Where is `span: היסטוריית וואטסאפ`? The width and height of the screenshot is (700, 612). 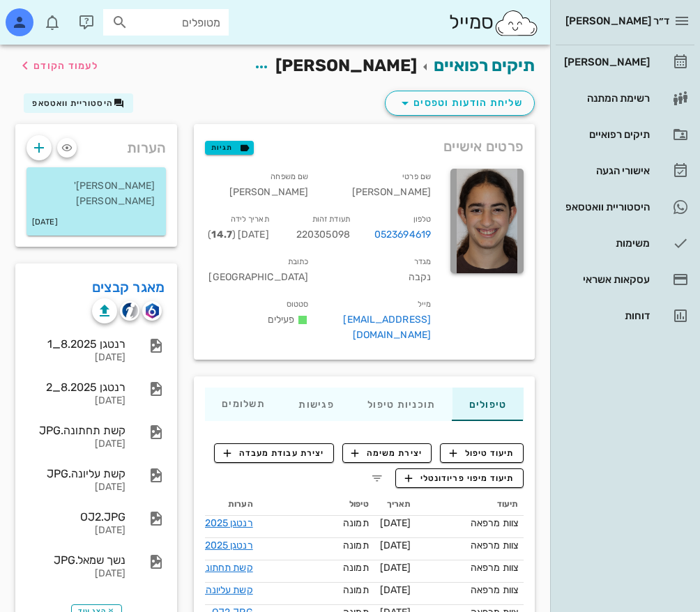
span: היסטוריית וואטסאפ is located at coordinates (73, 104).